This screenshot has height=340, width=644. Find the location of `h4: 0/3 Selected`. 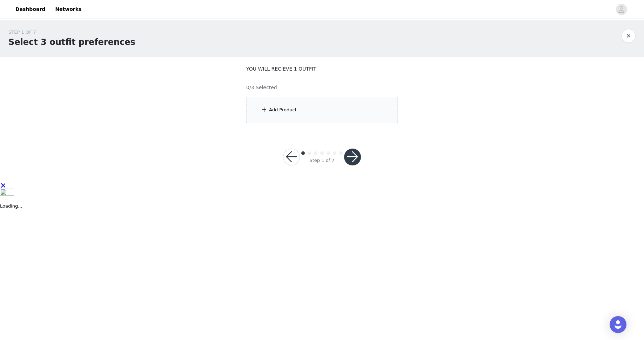

h4: 0/3 Selected is located at coordinates (261, 87).